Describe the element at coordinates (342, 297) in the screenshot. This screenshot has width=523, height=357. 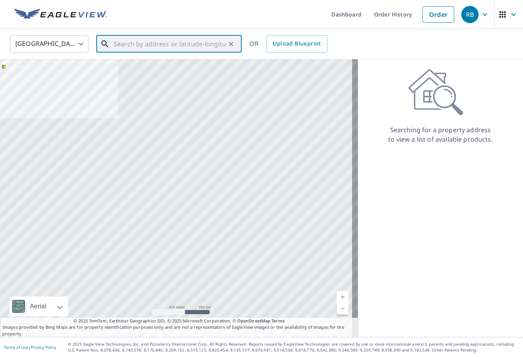
I see `a: Current Level 5, Zoom In` at that location.